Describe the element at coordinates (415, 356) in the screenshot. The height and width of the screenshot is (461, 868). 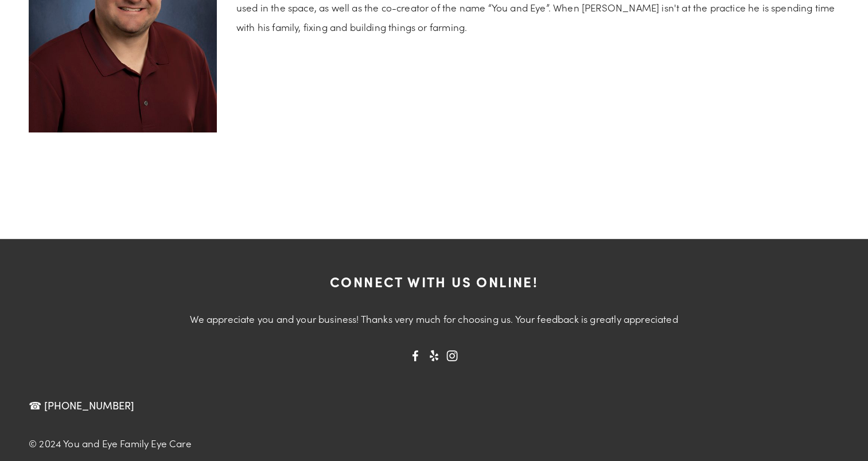
I see `a: You and Eye Family Eye Care` at that location.